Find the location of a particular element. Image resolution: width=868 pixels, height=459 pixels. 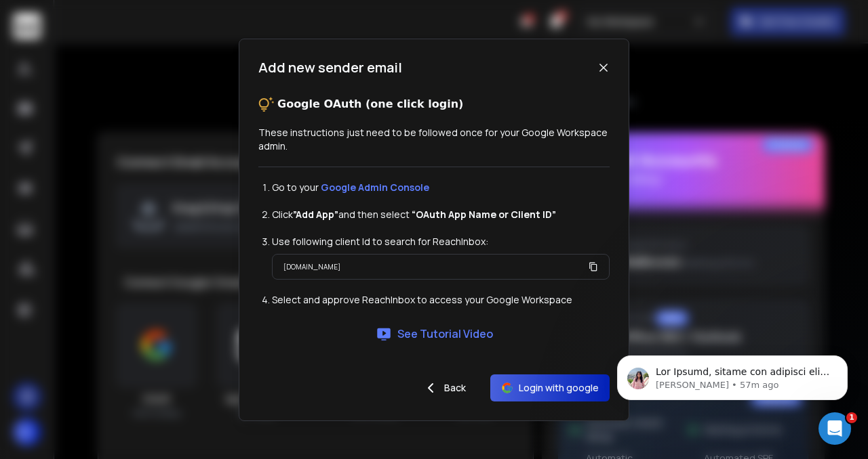

h1: Add new sender email is located at coordinates (331, 67).